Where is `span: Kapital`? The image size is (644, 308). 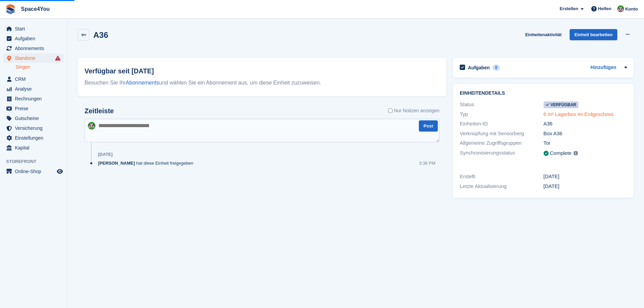
span: Kapital is located at coordinates (35, 148).